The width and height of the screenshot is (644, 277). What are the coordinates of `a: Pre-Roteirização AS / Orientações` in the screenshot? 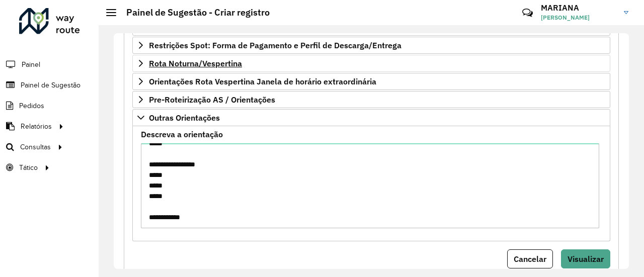 It's located at (371, 100).